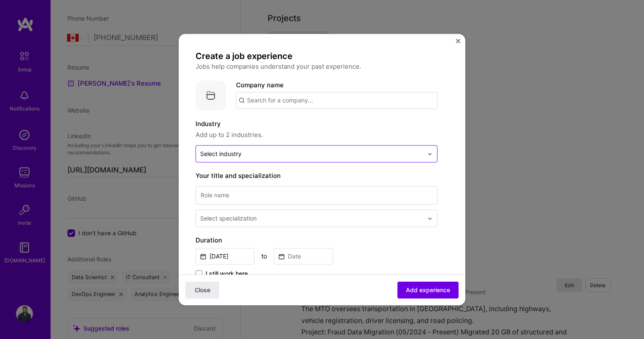  Describe the element at coordinates (316, 56) in the screenshot. I see `h4: Create a job experience` at that location.